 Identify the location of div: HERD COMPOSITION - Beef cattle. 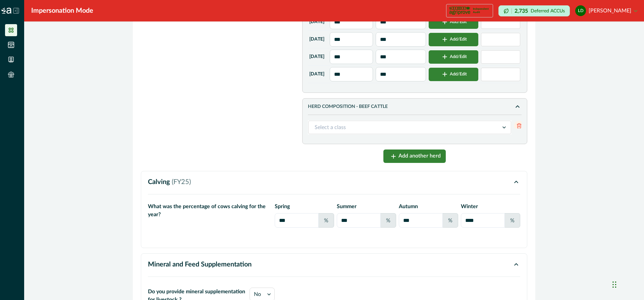
(414, 124).